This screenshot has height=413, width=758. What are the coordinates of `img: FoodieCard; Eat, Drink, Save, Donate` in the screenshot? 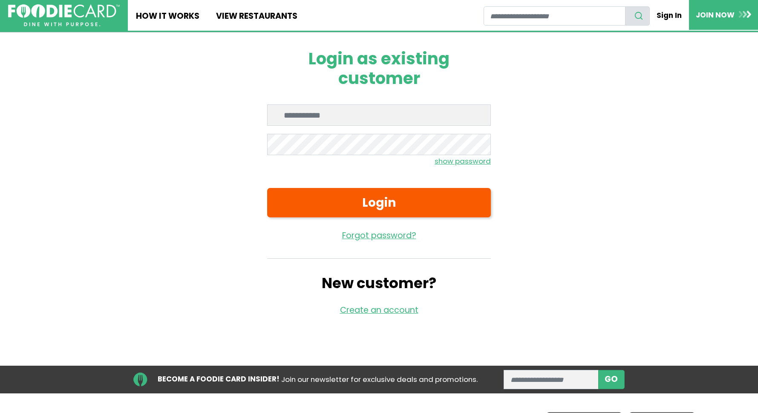 It's located at (64, 15).